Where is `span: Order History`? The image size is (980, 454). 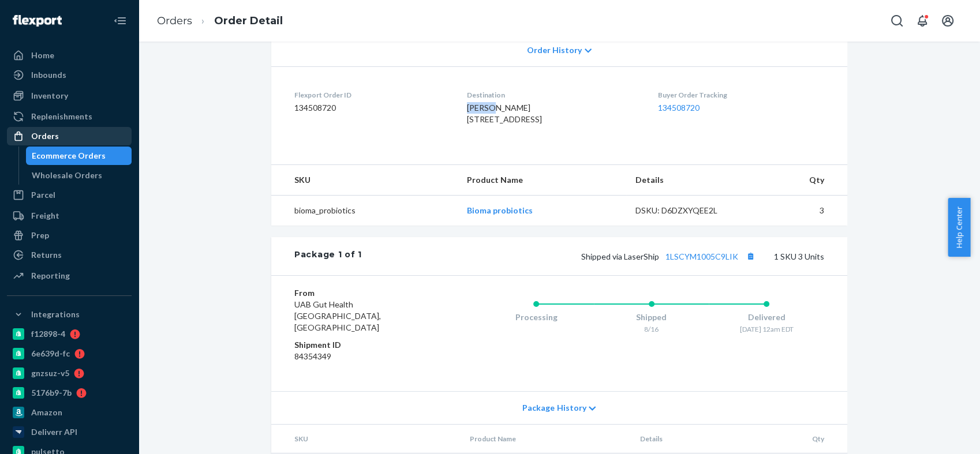 span: Order History is located at coordinates (554, 51).